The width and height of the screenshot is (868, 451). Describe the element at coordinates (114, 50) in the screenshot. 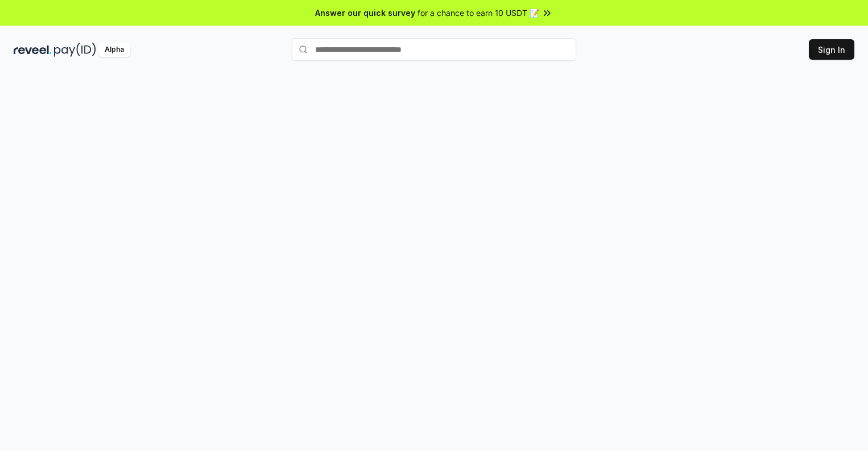

I see `div: Alpha` at that location.